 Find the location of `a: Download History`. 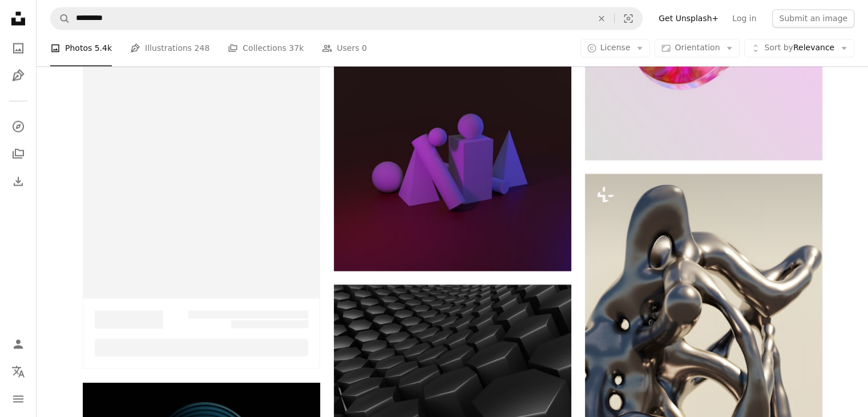

a: Download History is located at coordinates (18, 181).